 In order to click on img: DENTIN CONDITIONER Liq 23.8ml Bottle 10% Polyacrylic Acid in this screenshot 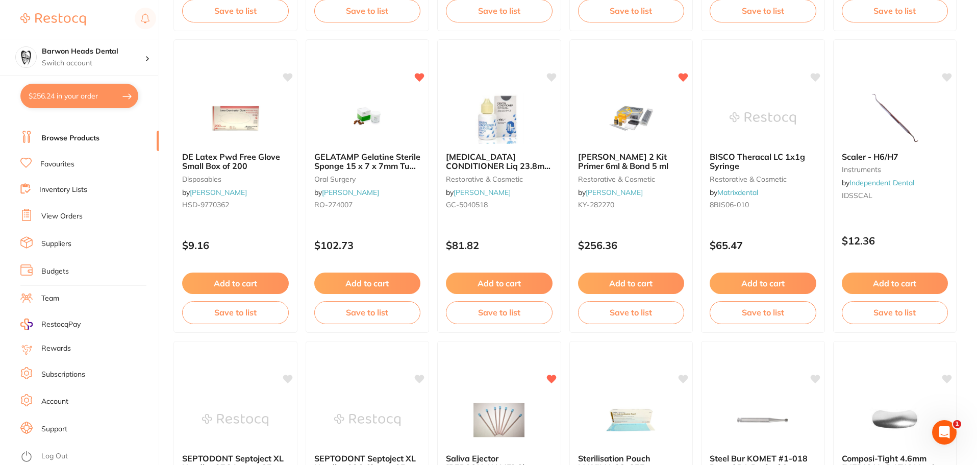, I will do `click(499, 118)`.